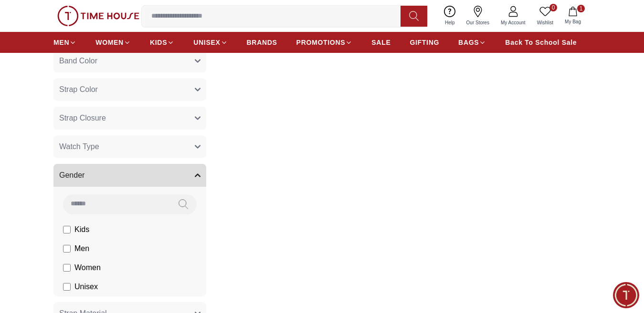  What do you see at coordinates (581, 9) in the screenshot?
I see `span: 1` at bounding box center [581, 9].